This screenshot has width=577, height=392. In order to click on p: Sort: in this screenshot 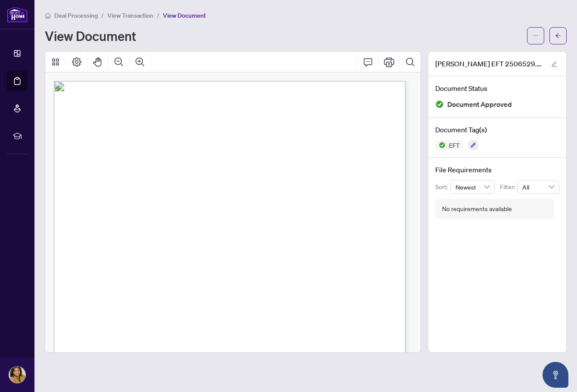, I will do `click(443, 187)`.